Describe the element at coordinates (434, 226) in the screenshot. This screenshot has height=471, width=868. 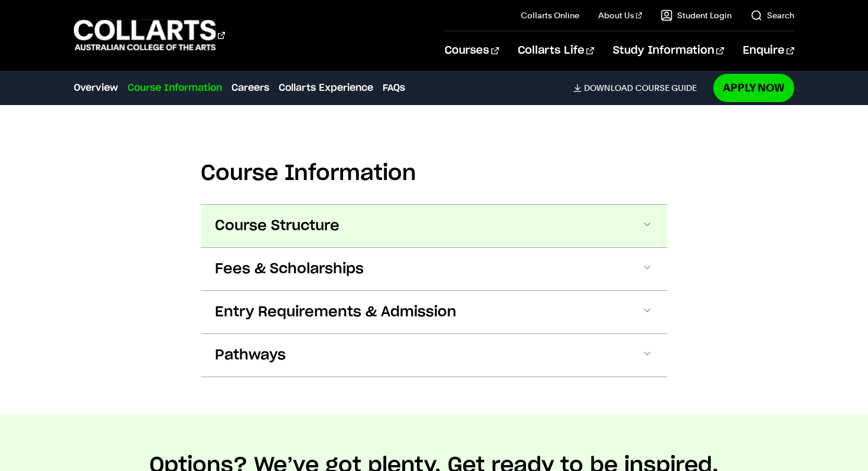
I see `button: Course Structure` at that location.